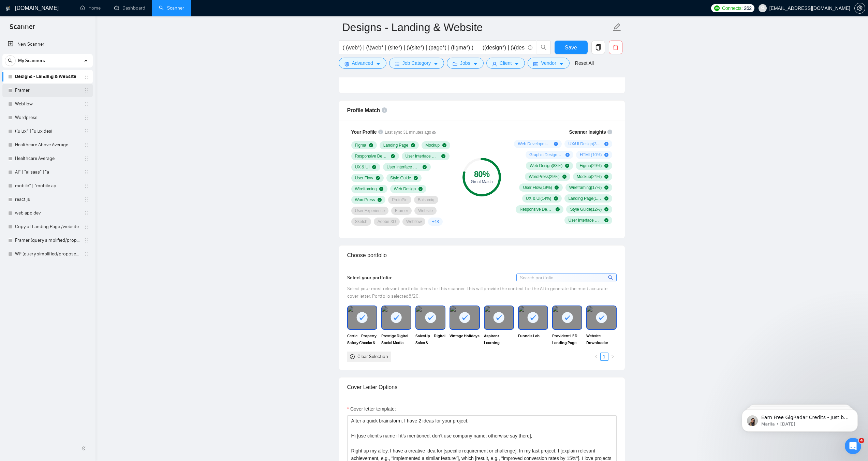  Describe the element at coordinates (90, 8) in the screenshot. I see `a: homeHome` at that location.